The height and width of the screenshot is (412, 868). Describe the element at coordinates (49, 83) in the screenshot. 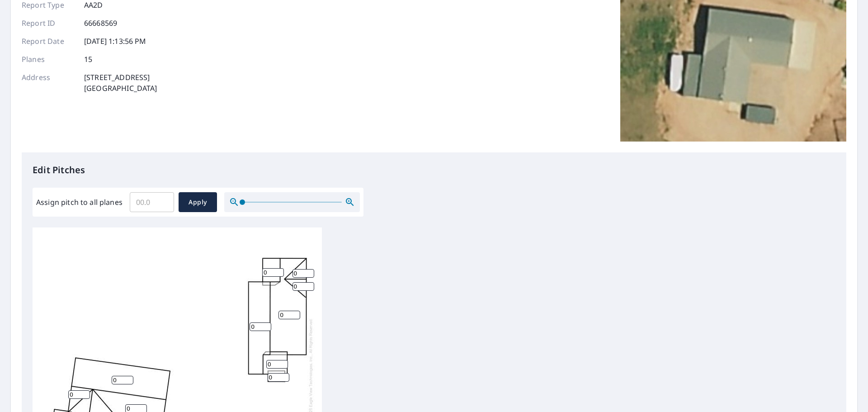

I see `p: Address` at that location.